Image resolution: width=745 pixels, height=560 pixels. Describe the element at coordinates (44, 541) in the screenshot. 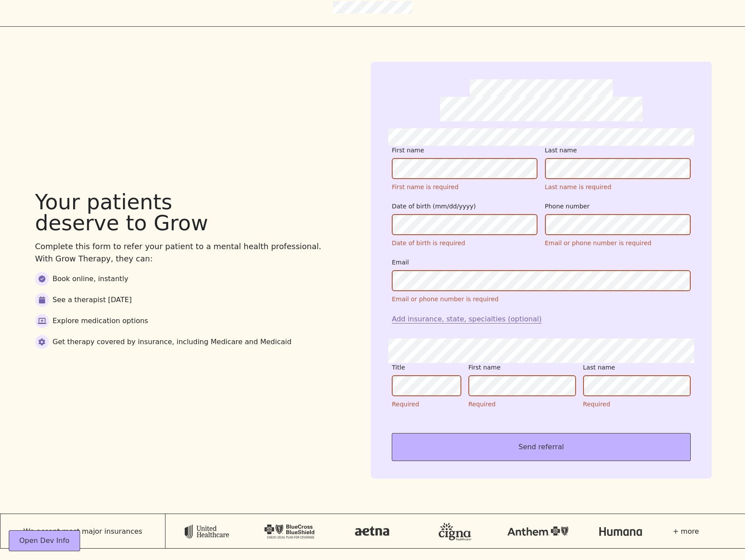

I see `button: Open Dev Info` at that location.